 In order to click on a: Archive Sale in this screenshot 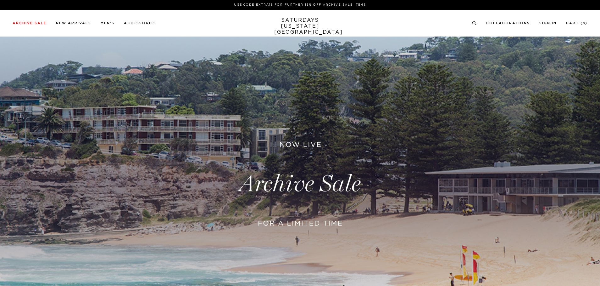, I will do `click(30, 23)`.